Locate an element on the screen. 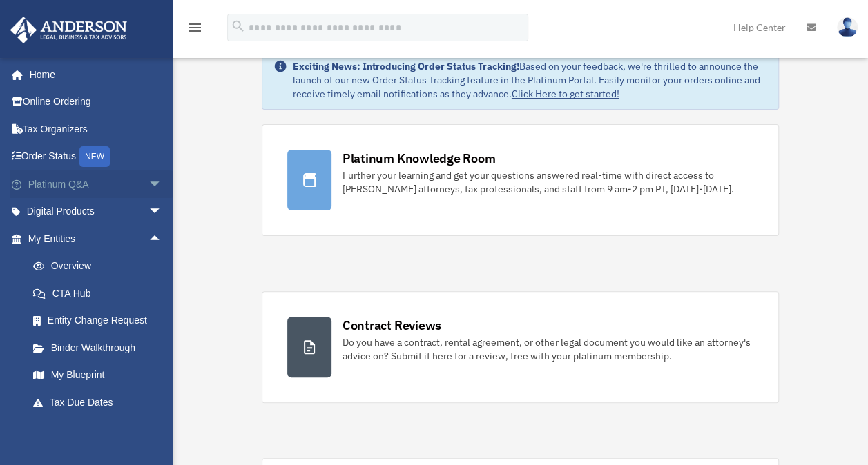 The width and height of the screenshot is (868, 465). div: Platinum Knowledge Room is located at coordinates (419, 158).